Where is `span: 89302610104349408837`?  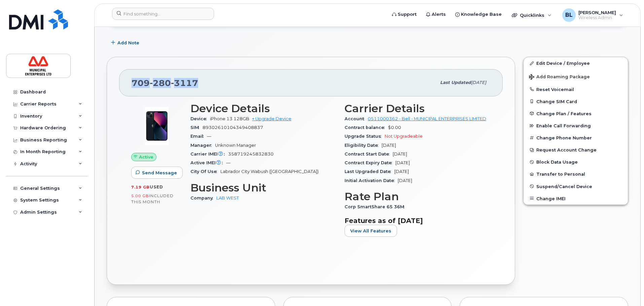
span: 89302610104349408837 is located at coordinates (233, 127).